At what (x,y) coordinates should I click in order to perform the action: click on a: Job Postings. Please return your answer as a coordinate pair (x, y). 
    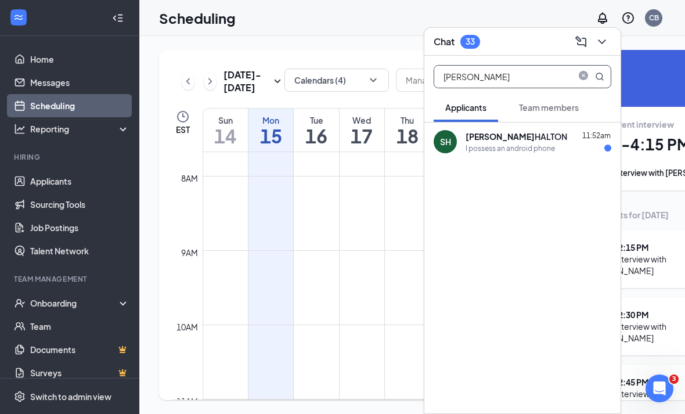
    Looking at the image, I should click on (79, 227).